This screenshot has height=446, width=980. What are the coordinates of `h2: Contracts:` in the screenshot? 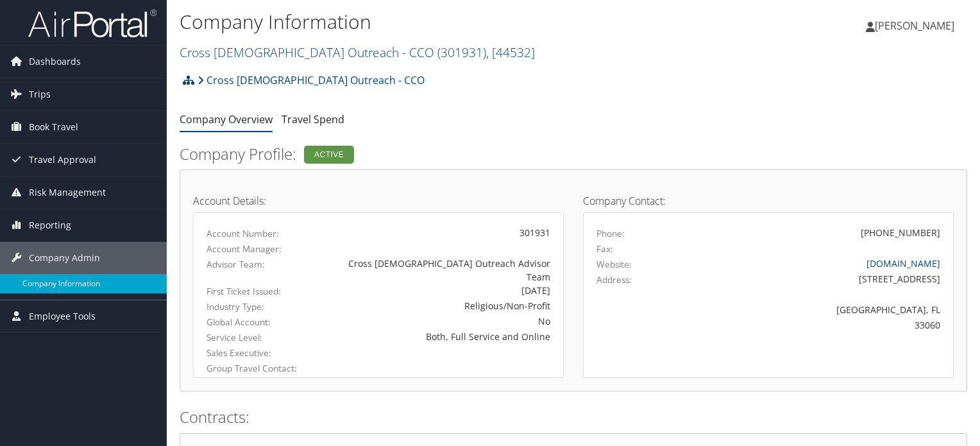 It's located at (574, 417).